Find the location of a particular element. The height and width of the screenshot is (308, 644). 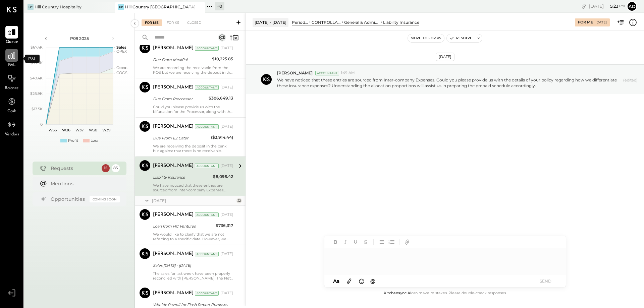

div: Requests is located at coordinates (75, 168).